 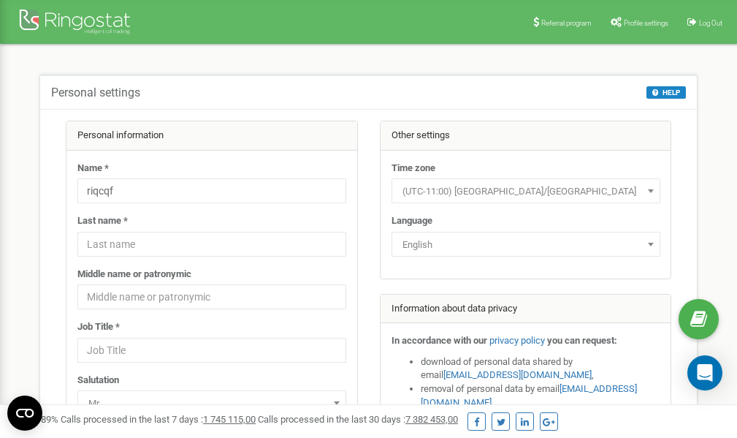 What do you see at coordinates (212, 297) in the screenshot?
I see `input: Middle name or patronymic` at bounding box center [212, 297].